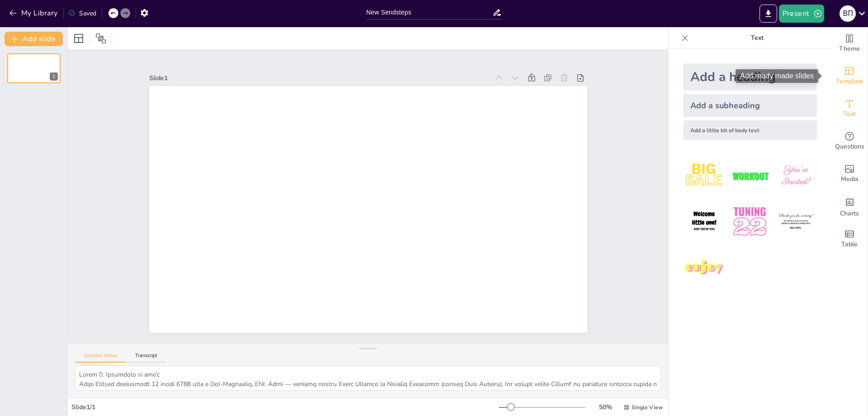 Image resolution: width=868 pixels, height=416 pixels. I want to click on button: My Library, so click(34, 13).